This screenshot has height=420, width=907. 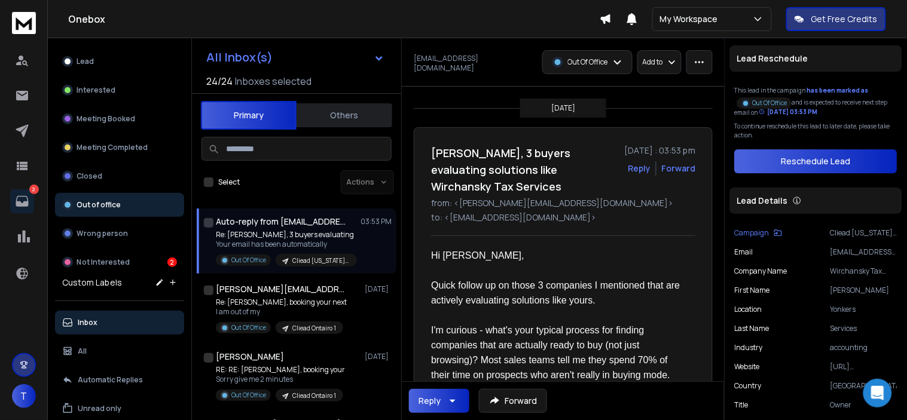 I want to click on p: Services, so click(x=864, y=329).